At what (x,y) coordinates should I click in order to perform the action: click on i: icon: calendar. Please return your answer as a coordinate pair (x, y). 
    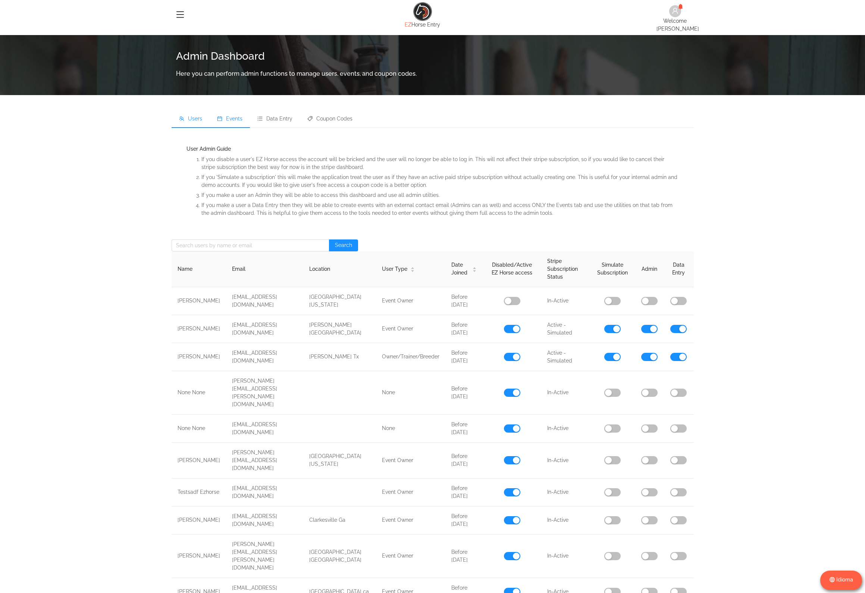
    Looking at the image, I should click on (220, 119).